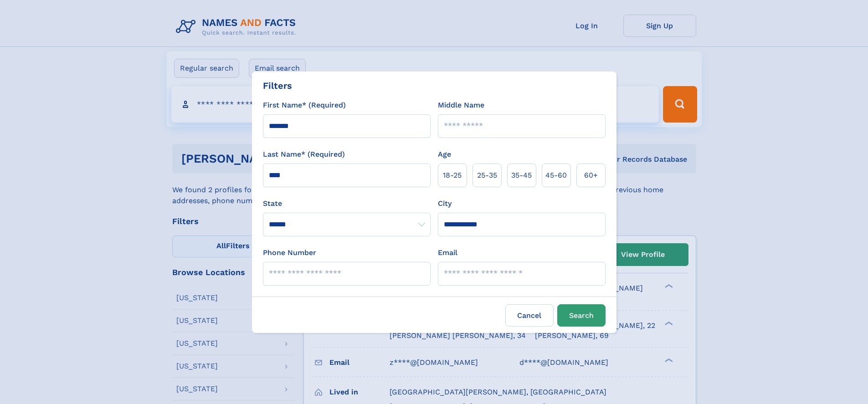 The image size is (868, 404). I want to click on button: Search, so click(581, 315).